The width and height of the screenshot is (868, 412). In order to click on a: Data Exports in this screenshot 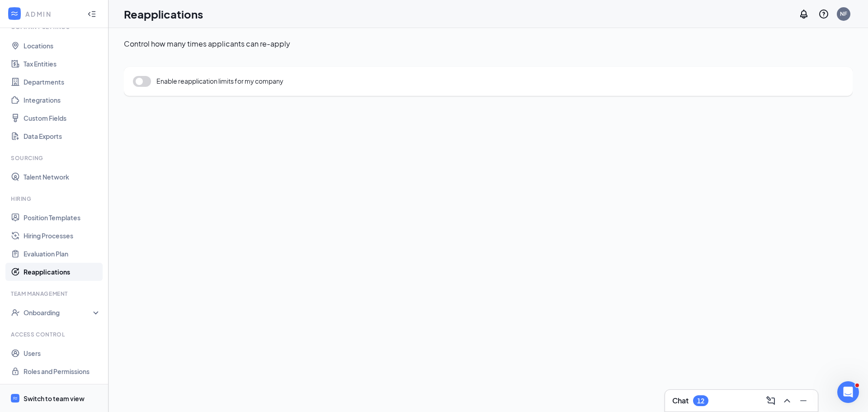, I will do `click(62, 136)`.